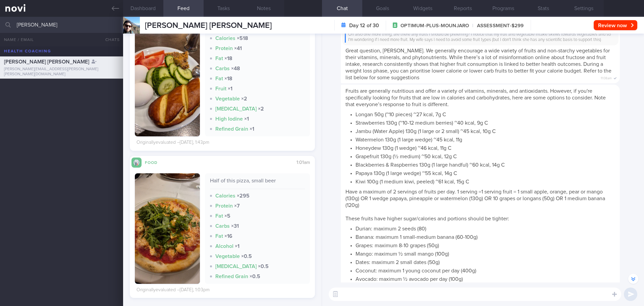  I want to click on button: Review now, so click(615, 25).